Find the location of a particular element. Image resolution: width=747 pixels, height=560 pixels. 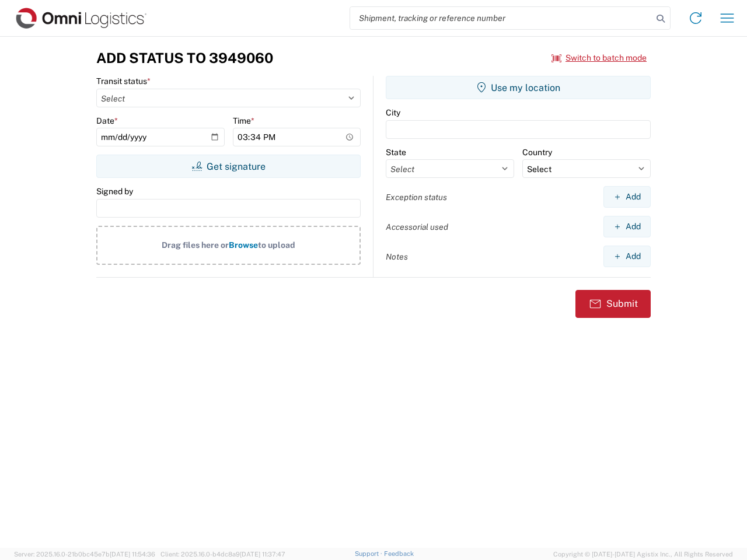

label: Time is located at coordinates (244, 121).